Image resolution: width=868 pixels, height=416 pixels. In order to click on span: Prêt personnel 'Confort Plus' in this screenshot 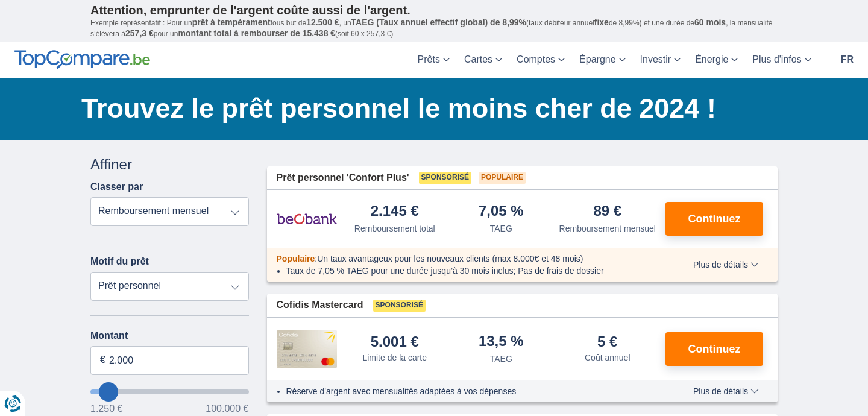, I will do `click(343, 178)`.